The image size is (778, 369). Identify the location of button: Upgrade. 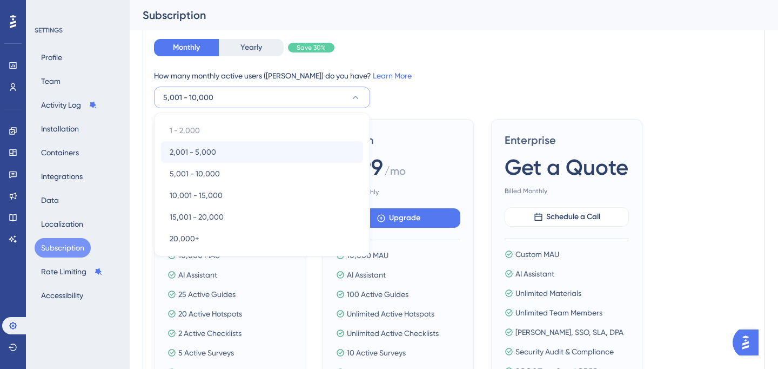
(398, 218).